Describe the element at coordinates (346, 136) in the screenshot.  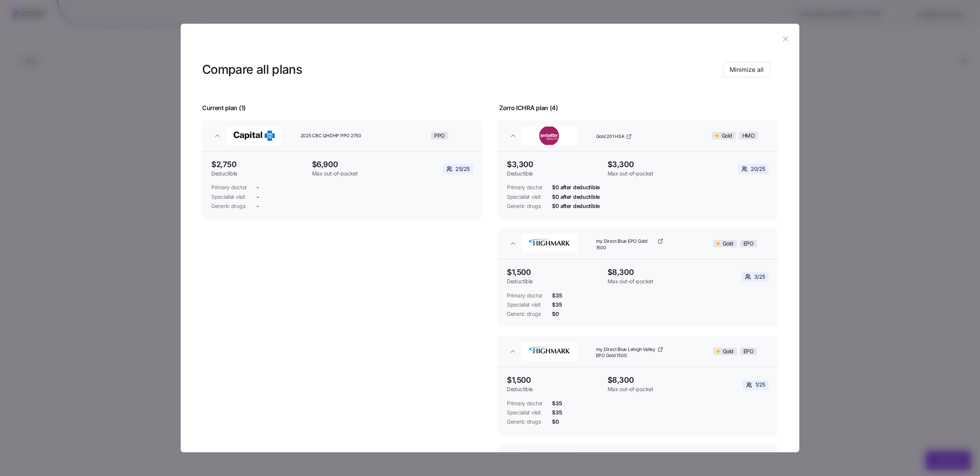
I see `span: 2025 CBC QHDHP PPO 2750` at that location.